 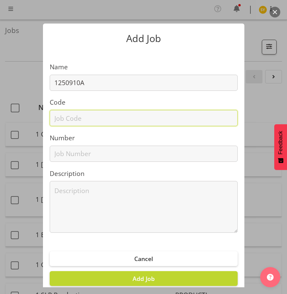 What do you see at coordinates (144, 173) in the screenshot?
I see `label: Description` at bounding box center [144, 173].